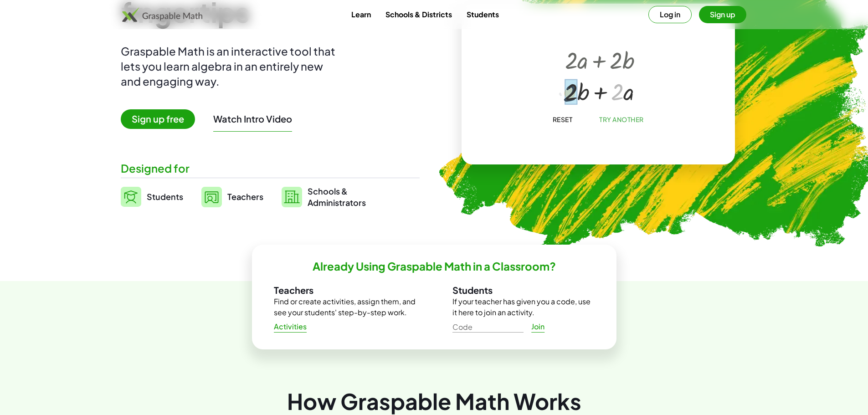  Describe the element at coordinates (290, 327) in the screenshot. I see `span: Activities` at that location.